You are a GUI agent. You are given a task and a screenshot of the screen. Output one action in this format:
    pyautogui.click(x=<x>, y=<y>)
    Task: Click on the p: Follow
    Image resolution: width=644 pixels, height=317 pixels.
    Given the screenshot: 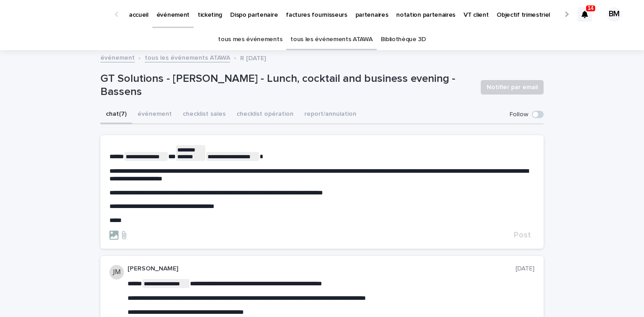 What is the action you would take?
    pyautogui.click(x=519, y=115)
    